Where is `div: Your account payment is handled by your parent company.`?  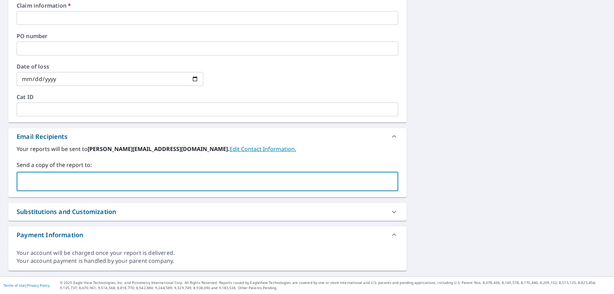
div: Your account payment is handled by your parent company. is located at coordinates (207, 261).